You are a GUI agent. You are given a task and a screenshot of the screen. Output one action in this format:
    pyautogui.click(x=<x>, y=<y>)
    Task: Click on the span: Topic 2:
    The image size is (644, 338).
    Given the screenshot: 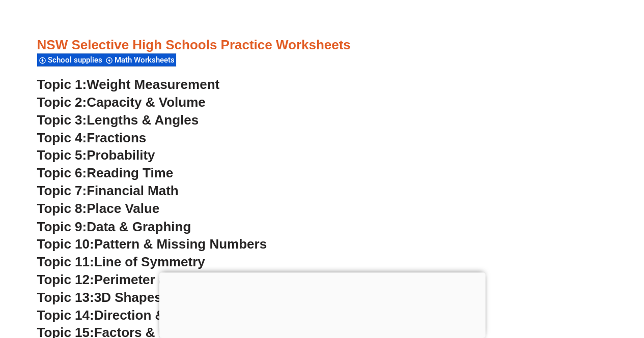 What is the action you would take?
    pyautogui.click(x=62, y=102)
    